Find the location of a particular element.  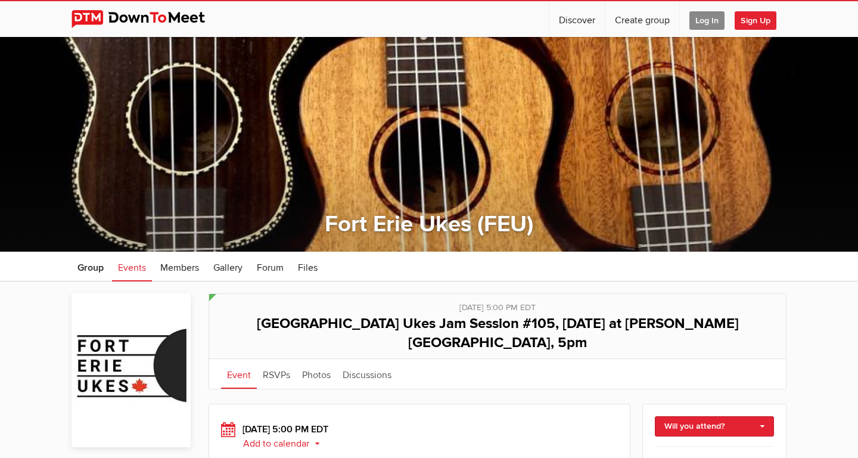

a: Gallery is located at coordinates (228, 266).